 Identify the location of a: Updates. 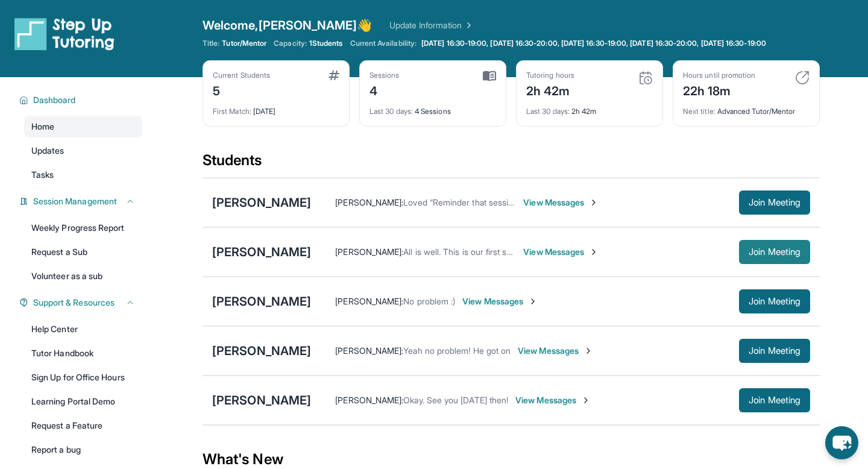
(84, 150).